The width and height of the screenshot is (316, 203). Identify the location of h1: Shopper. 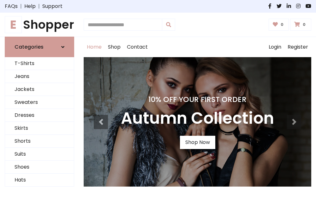
(39, 25).